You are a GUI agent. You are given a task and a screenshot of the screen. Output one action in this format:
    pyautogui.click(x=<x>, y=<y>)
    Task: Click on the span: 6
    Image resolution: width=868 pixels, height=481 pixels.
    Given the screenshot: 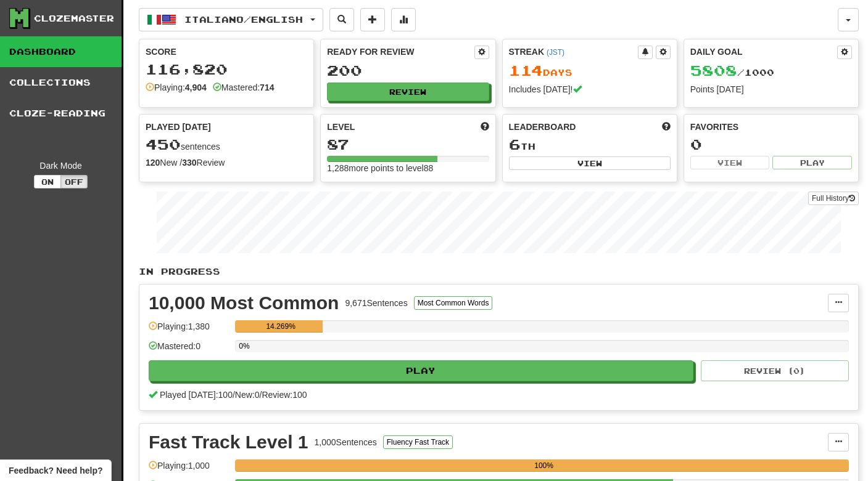 What is the action you would take?
    pyautogui.click(x=514, y=145)
    